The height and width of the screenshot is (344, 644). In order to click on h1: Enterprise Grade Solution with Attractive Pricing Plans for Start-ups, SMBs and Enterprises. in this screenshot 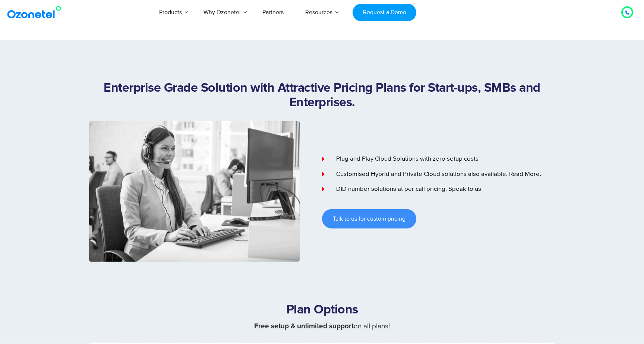, I will do `click(322, 96)`.